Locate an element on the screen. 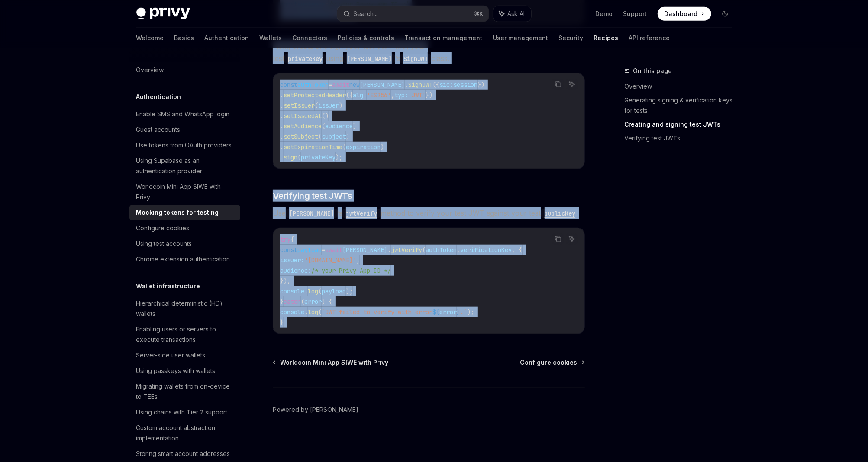 The height and width of the screenshot is (462, 868). div: Using Supabase as an authentication provider is located at coordinates (186, 166).